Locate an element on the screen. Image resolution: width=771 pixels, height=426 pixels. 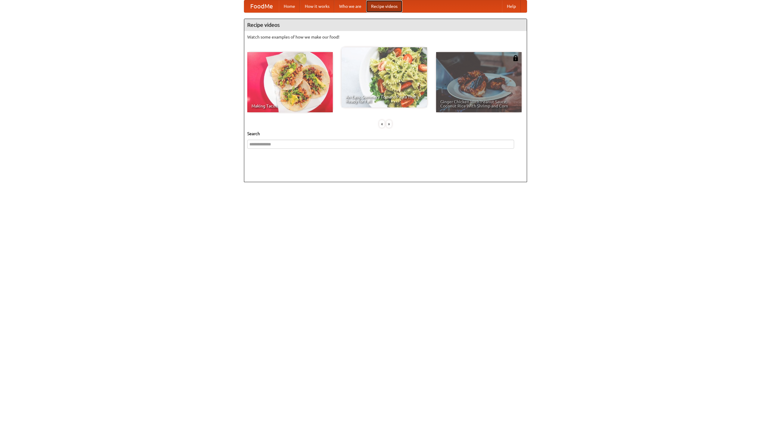
a: An Easy, Summery Tomato Pasta That's Ready for Fall is located at coordinates (384, 77).